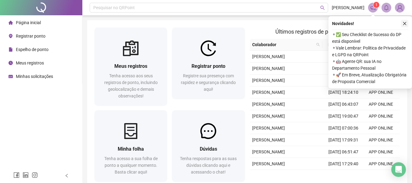  Describe the element at coordinates (67, 176) in the screenshot. I see `span: left` at that location.